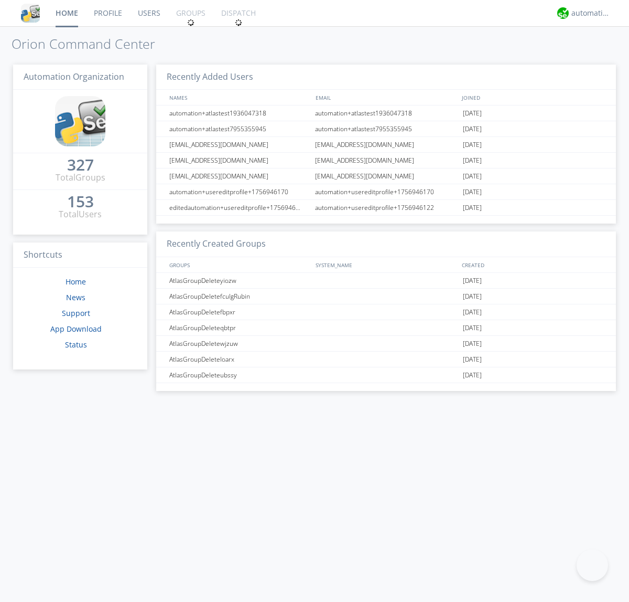 Image resolution: width=629 pixels, height=602 pixels. Describe the element at coordinates (80, 255) in the screenshot. I see `h3: Shortcuts` at that location.